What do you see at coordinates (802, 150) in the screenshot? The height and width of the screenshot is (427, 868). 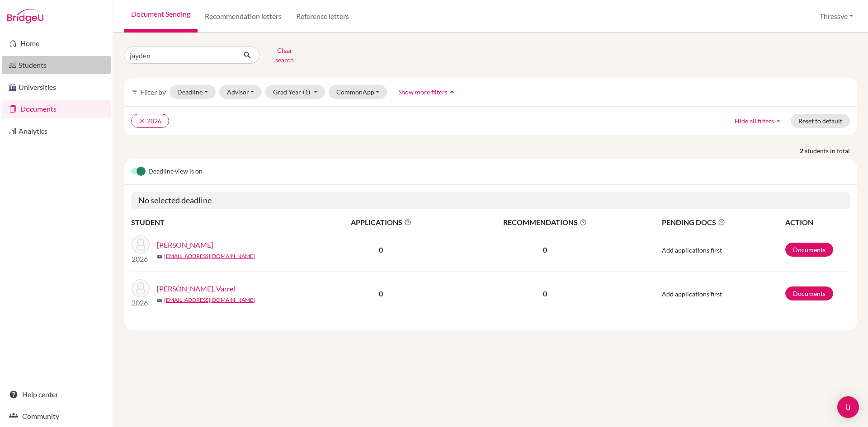 I see `strong: 2` at bounding box center [802, 150].